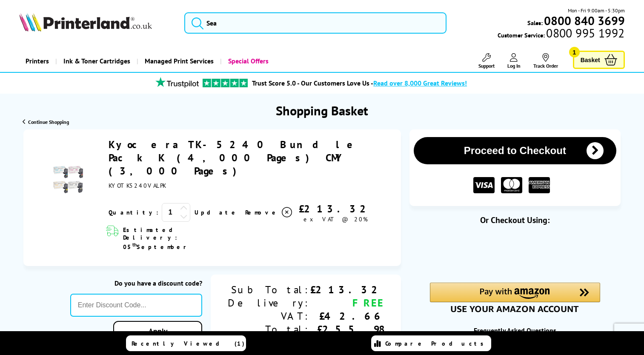 This screenshot has width=644, height=355. What do you see at coordinates (583, 20) in the screenshot?
I see `a: 0800 840 3699` at bounding box center [583, 20].